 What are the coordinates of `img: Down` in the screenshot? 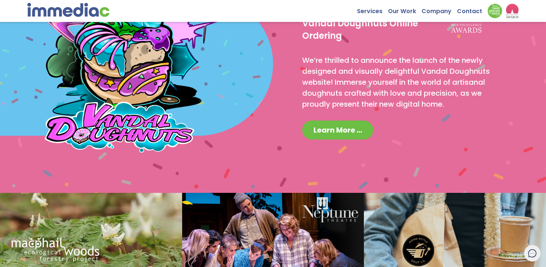 It's located at (495, 11).